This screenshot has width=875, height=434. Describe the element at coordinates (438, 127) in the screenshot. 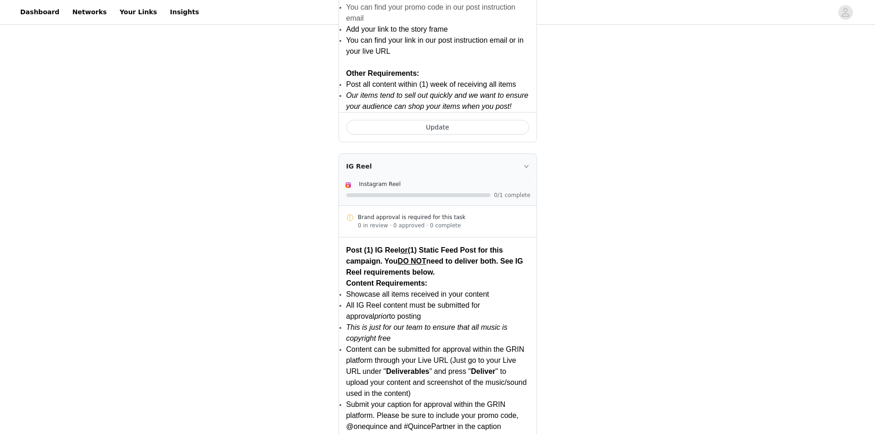

I see `button: Update` at that location.